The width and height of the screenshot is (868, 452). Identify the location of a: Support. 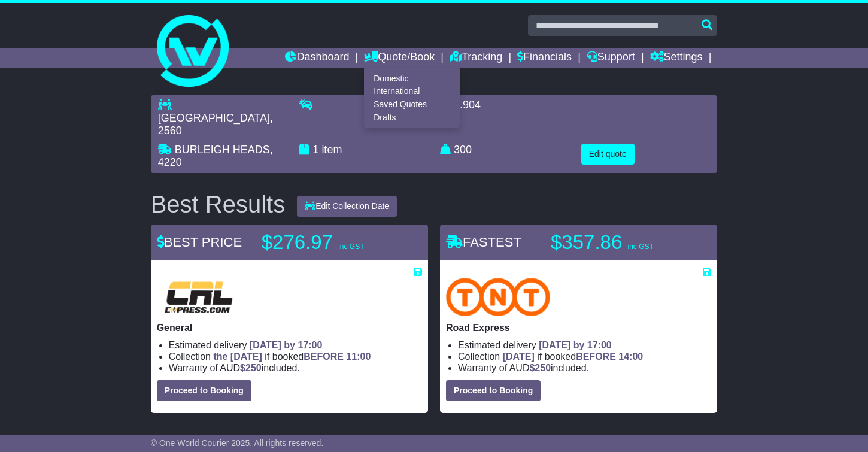
(610, 58).